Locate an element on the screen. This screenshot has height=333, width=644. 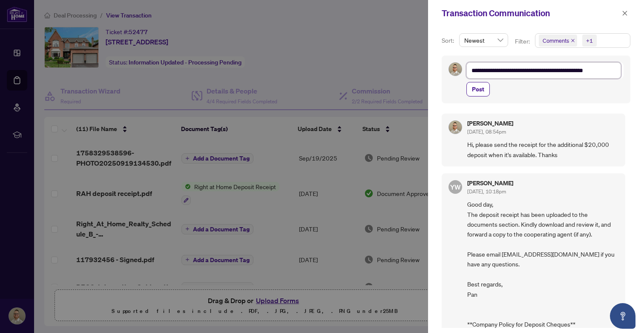
span: Newest is located at coordinates (484, 40).